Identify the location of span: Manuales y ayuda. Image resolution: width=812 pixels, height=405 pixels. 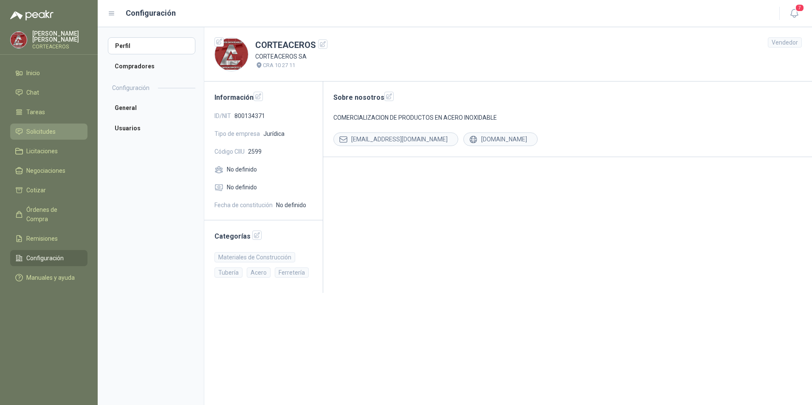
(51, 278).